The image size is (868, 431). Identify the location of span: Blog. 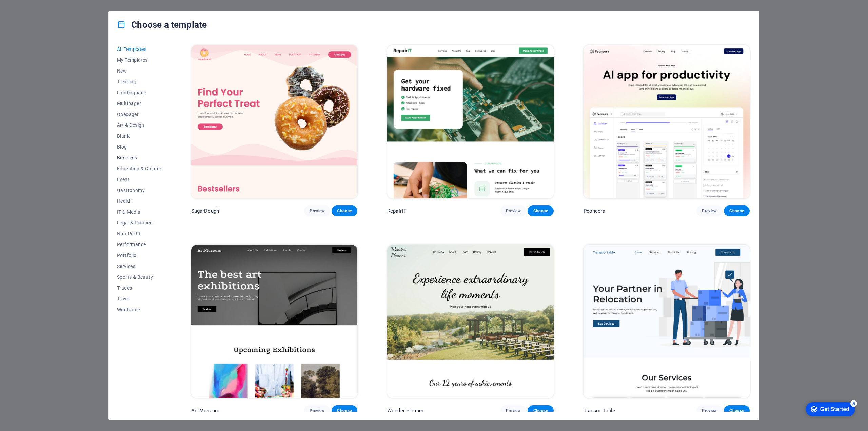
(139, 147).